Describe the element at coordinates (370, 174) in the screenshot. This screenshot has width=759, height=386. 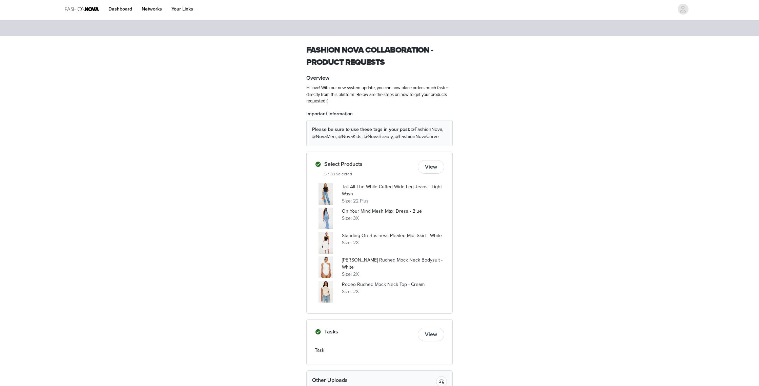
I see `h5: 5 / 30 Selected` at that location.